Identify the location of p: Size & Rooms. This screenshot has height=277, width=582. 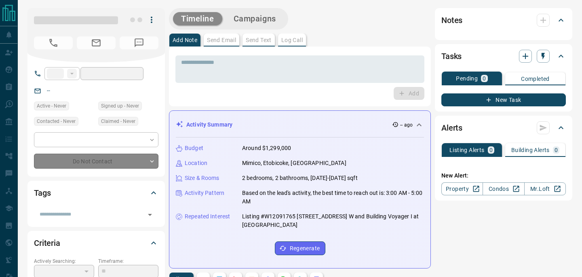
(202, 178).